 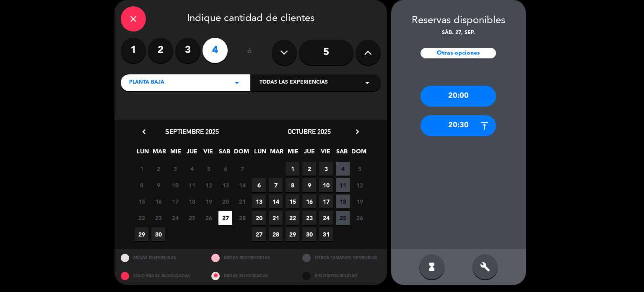 What do you see at coordinates (485, 267) in the screenshot?
I see `i: build` at bounding box center [485, 267].